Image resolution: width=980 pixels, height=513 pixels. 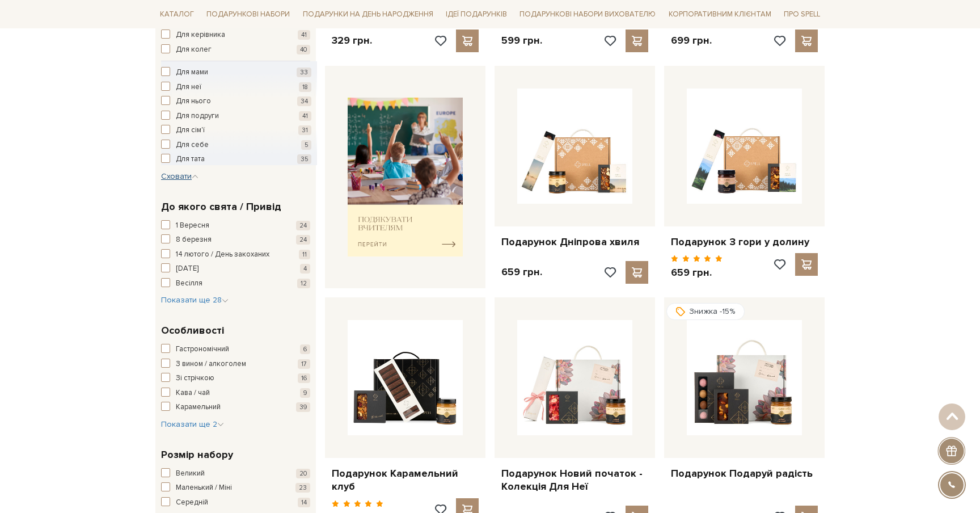 What do you see at coordinates (588, 14) in the screenshot?
I see `a: Подарункові набори вихователю` at bounding box center [588, 14].